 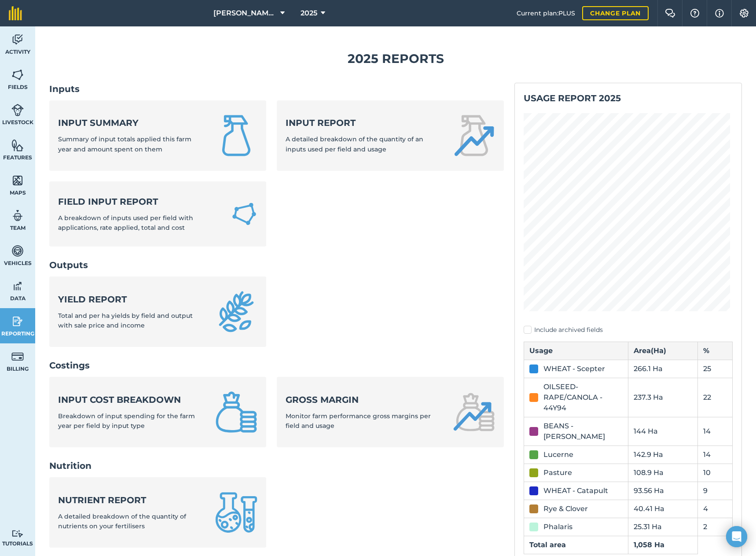 I want to click on td: 25.31 Ha, so click(x=663, y=526).